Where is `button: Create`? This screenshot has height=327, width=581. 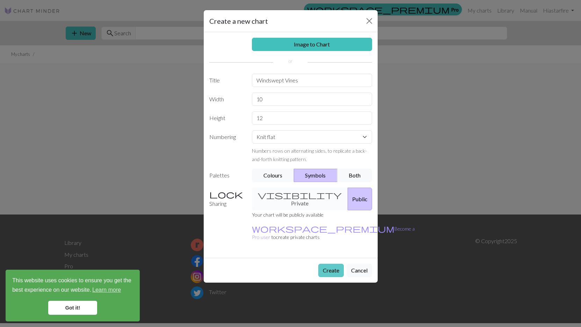 button: Create is located at coordinates (331, 270).